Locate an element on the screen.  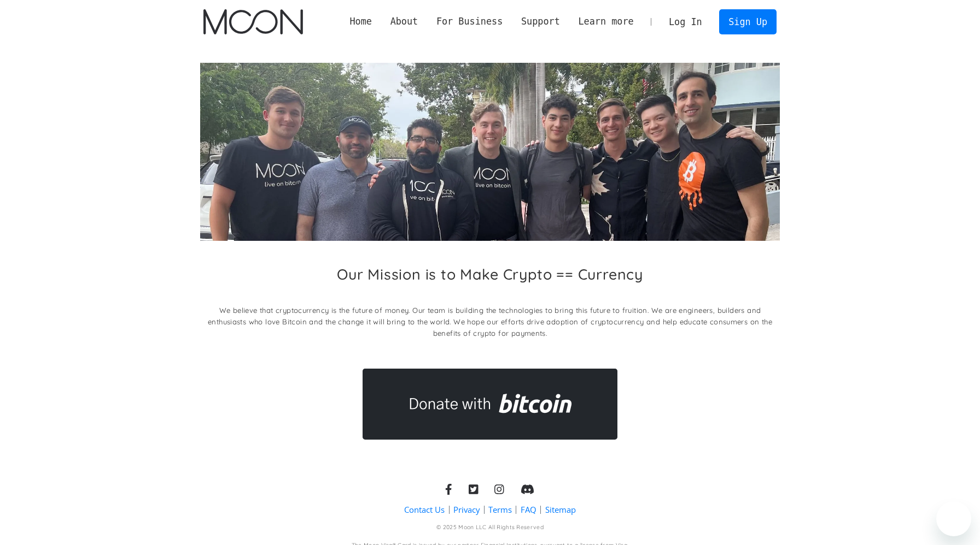
a: Contact Us is located at coordinates (425, 509).